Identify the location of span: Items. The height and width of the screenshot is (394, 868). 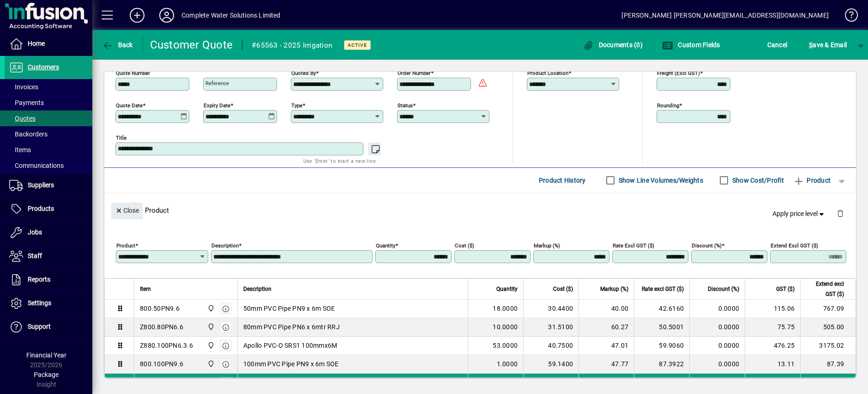
(20, 150).